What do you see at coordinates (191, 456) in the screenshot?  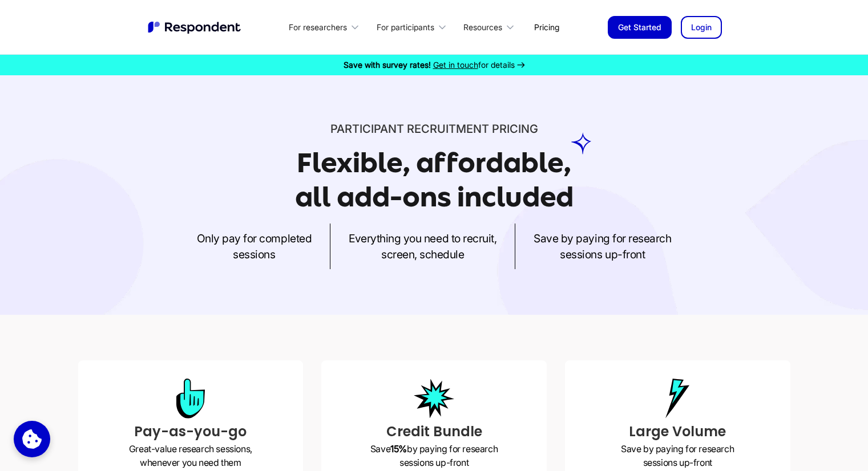 I see `p: Great-value research sessions, whenever you need them` at bounding box center [191, 456].